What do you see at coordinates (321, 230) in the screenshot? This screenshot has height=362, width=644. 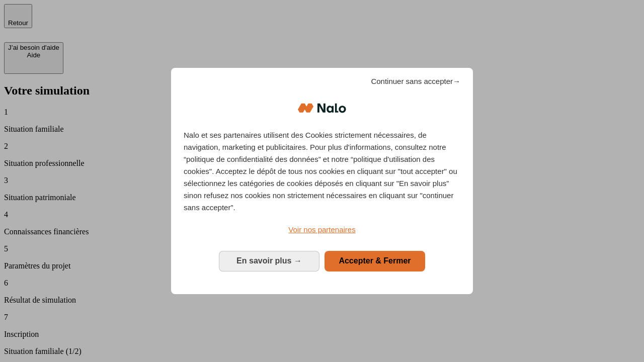 I see `span: Voir nos partenaires` at bounding box center [321, 230].